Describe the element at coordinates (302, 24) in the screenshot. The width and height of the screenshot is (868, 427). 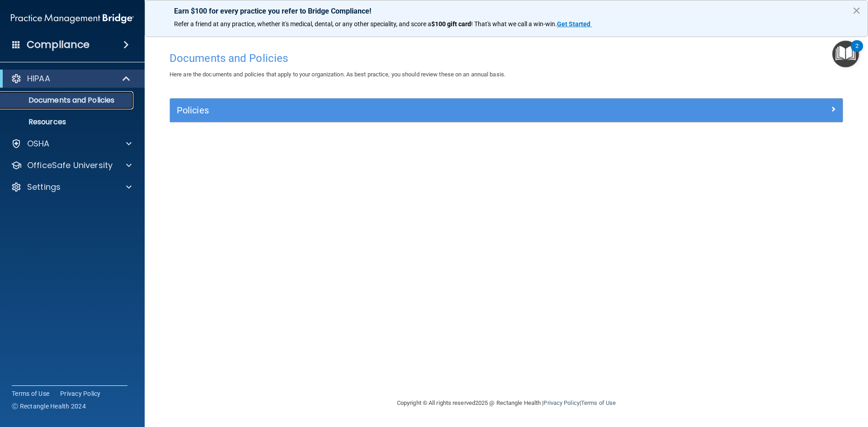
I see `span: Refer a friend at any practice, whether it's medical, dental, or any other speciality, and score a` at that location.